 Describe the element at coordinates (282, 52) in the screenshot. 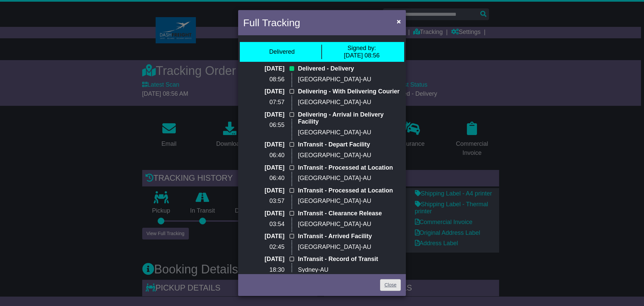

I see `div: Delivered` at that location.